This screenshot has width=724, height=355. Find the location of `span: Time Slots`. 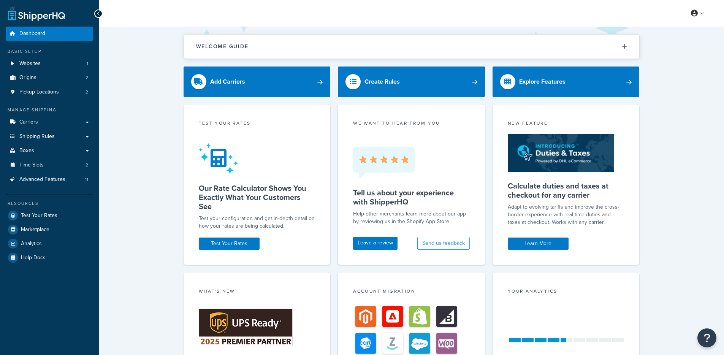

span: Time Slots is located at coordinates (32, 165).